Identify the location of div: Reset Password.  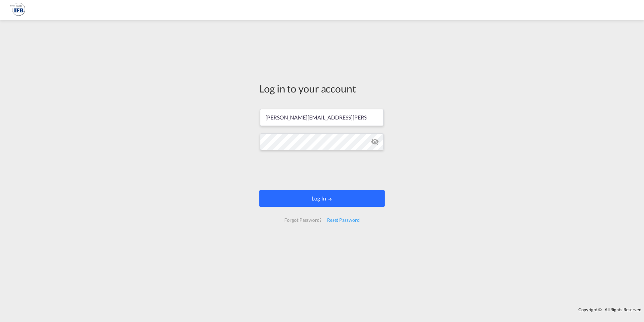
(343, 220).